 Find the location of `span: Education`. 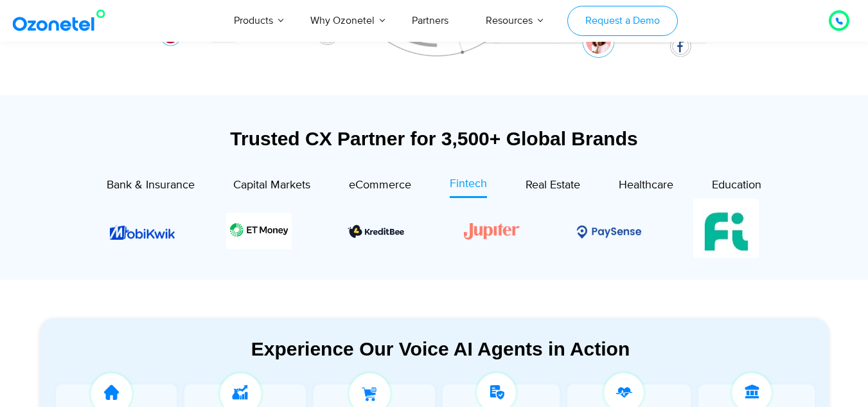

span: Education is located at coordinates (736, 185).